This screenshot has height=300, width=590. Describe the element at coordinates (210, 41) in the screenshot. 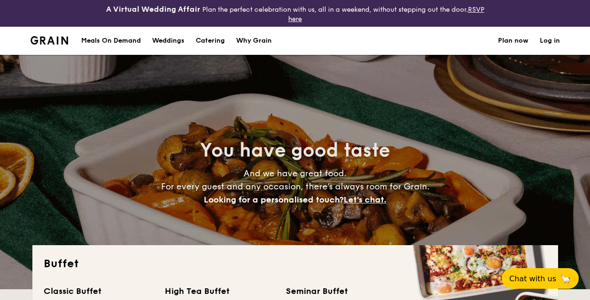

I see `a: Catering` at that location.